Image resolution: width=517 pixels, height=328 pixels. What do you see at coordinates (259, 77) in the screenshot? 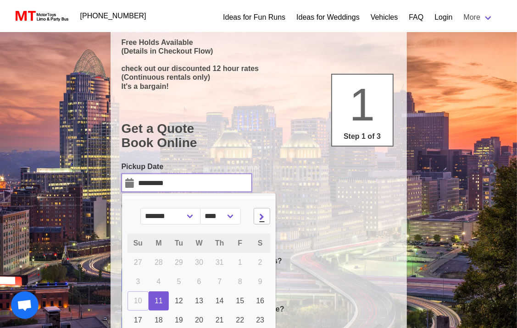
I see `p: (Continuous rentals only)` at bounding box center [259, 77].